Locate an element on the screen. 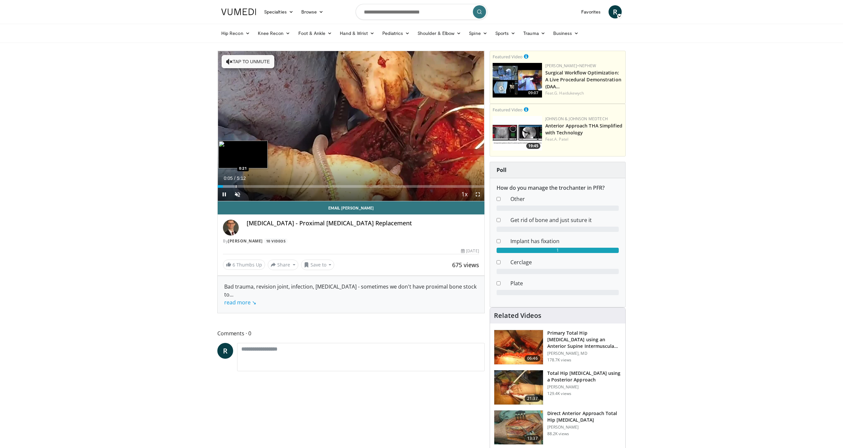 This screenshot has width=843, height=448. p: 129.4K views is located at coordinates (559, 393).